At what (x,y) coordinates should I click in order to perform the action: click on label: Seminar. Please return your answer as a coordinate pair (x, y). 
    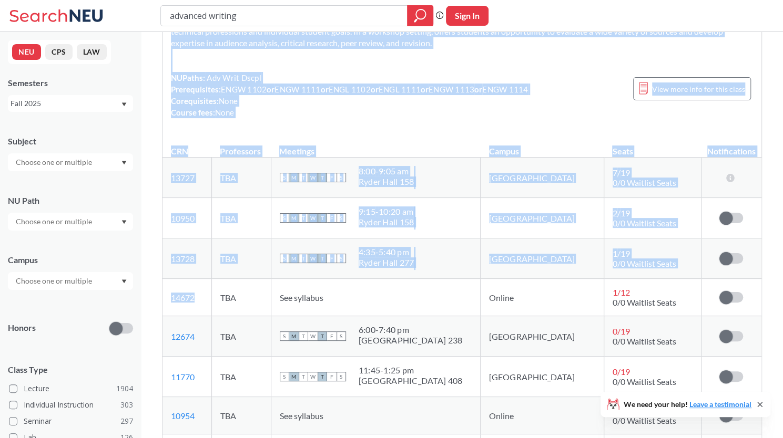
    Looking at the image, I should click on (71, 421).